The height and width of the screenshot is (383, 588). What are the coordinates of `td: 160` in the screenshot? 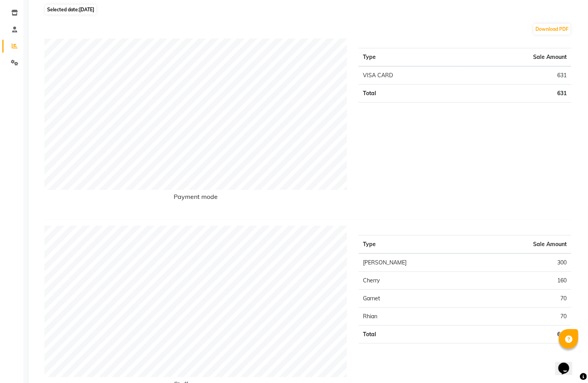 It's located at (523, 280).